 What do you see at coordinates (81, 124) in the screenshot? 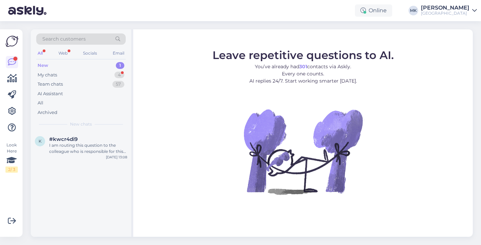
I see `span: New chats` at bounding box center [81, 124].